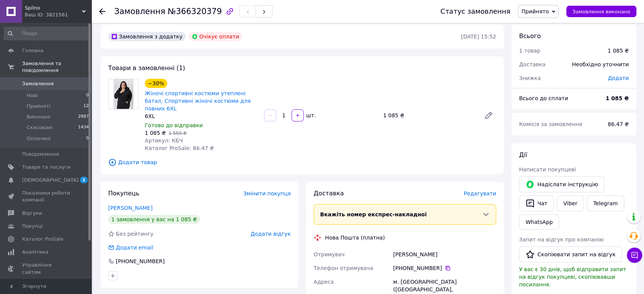 The image size is (644, 294). I want to click on span: Головна, so click(33, 50).